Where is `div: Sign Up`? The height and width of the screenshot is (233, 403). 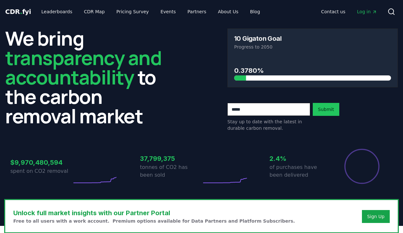 div: Sign Up is located at coordinates (376, 216).